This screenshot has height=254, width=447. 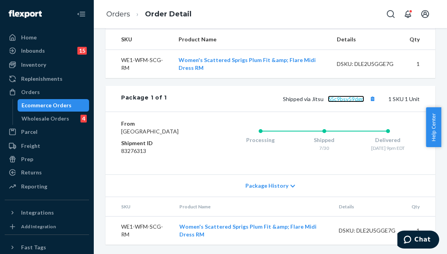 What do you see at coordinates (47, 247) in the screenshot?
I see `button: Fast Tags` at bounding box center [47, 247].